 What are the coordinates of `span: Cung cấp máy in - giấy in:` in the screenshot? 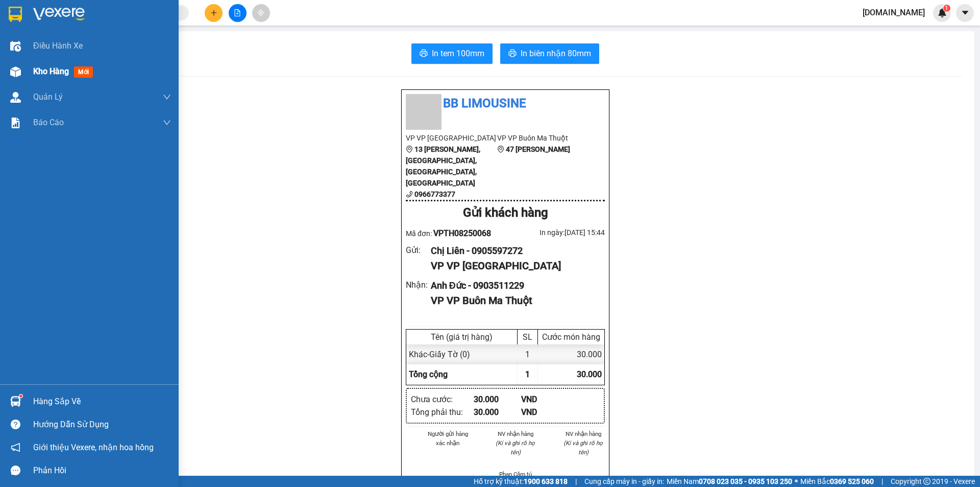 It's located at (624, 481).